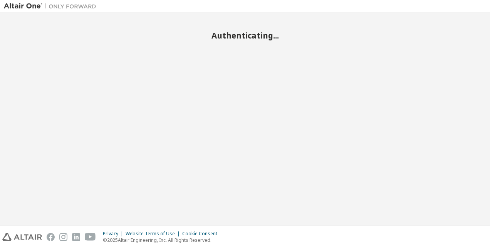  I want to click on p: © 2025 Altair Engineering, Inc. All Rights Reserved., so click(162, 240).